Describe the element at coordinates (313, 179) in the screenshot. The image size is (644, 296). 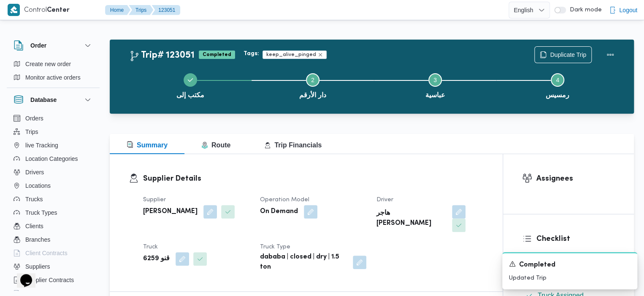
I see `h3: Supplier Details` at that location.